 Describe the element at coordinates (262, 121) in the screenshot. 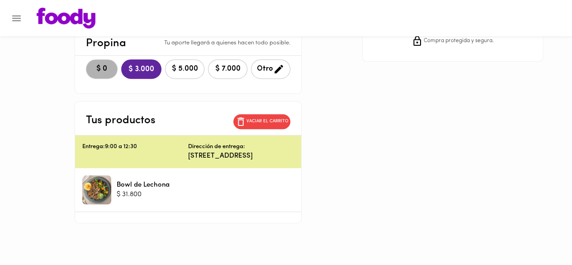

I see `button: Vaciar el carrito` at that location.